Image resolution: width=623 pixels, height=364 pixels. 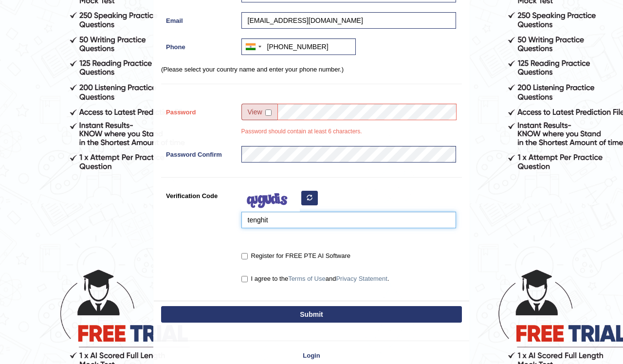 I want to click on a: Terms of Use, so click(x=307, y=278).